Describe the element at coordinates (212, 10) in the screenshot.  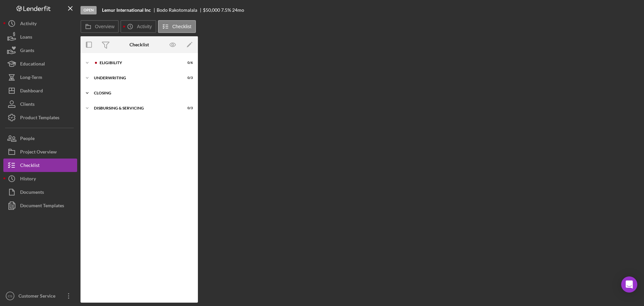
I see `span: $50,000` at that location.